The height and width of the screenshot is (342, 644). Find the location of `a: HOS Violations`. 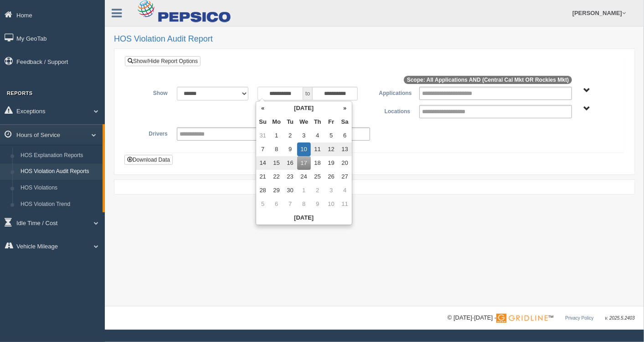

a: HOS Violations is located at coordinates (59, 188).